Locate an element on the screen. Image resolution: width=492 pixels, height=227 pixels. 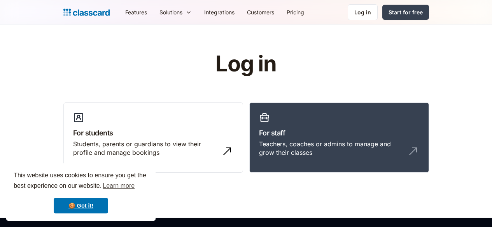
a: Integrations is located at coordinates (219, 12).